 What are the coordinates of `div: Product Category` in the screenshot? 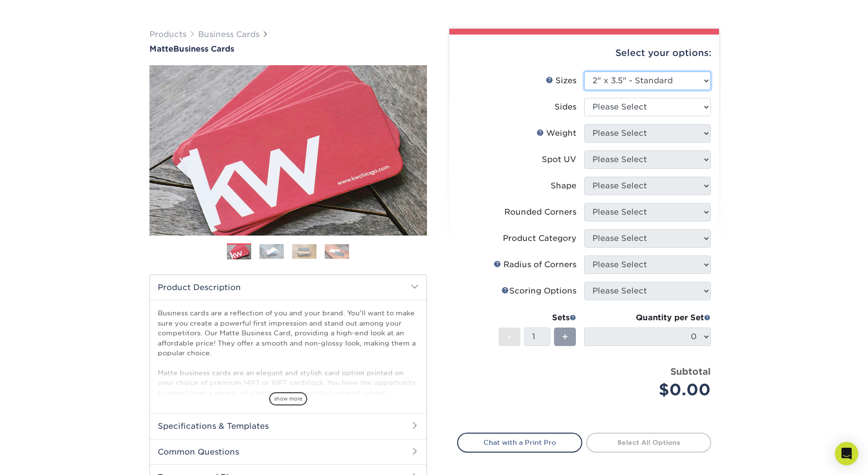 It's located at (539, 238).